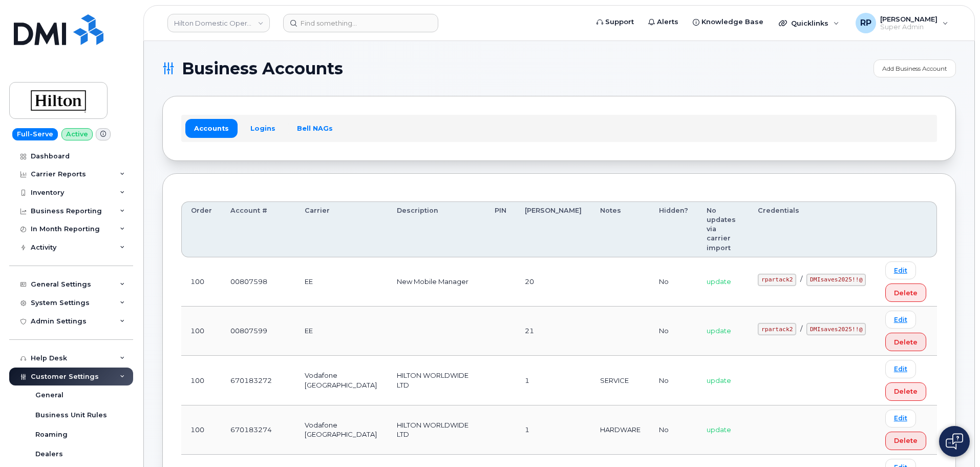  I want to click on span: Business Accounts, so click(262, 69).